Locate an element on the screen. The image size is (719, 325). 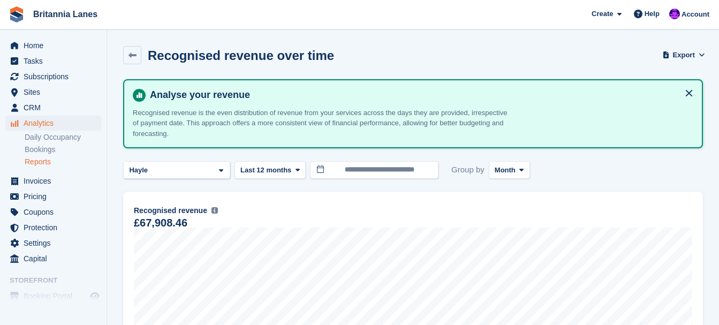
a: Daily Occupancy is located at coordinates (63, 137).